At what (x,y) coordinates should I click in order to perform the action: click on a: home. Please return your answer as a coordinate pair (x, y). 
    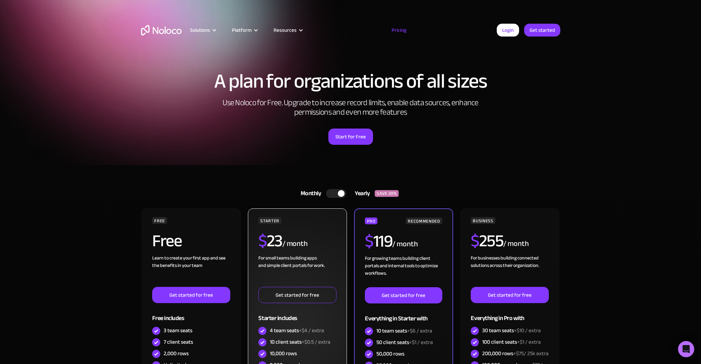
    Looking at the image, I should click on (161, 30).